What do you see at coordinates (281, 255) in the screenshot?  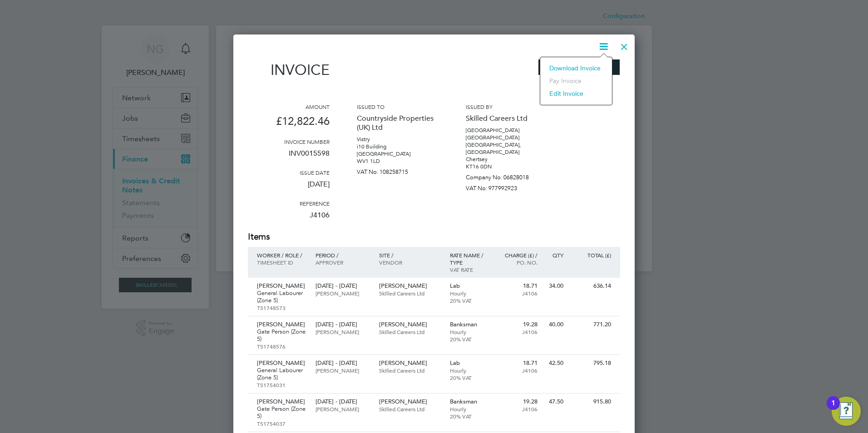 I see `p: Worker / Role /` at bounding box center [281, 255].